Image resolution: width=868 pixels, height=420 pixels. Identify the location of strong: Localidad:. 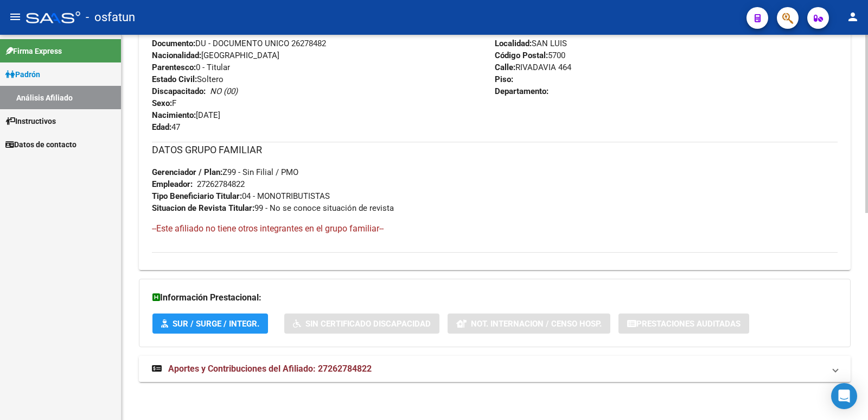
(513, 43).